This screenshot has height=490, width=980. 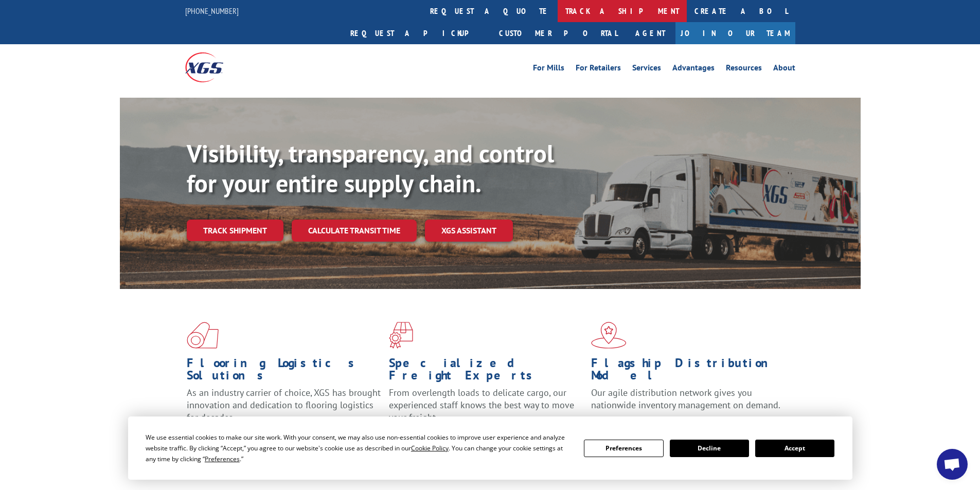 I want to click on span: Our agile distribution network gives you nationwide inventory management on demand., so click(x=686, y=399).